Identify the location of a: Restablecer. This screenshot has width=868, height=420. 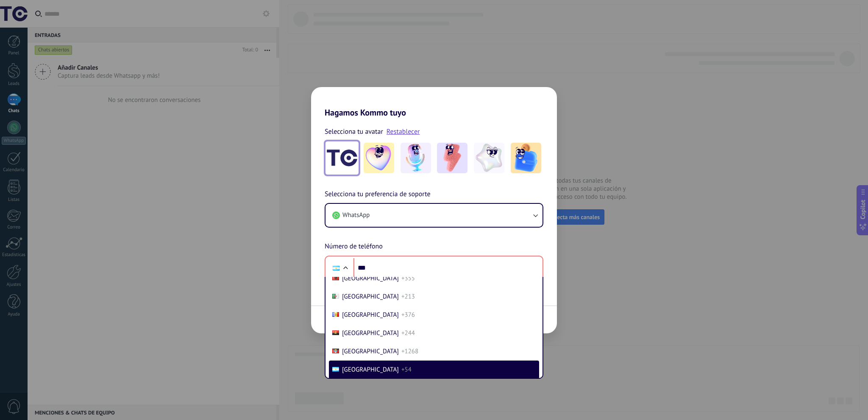
(403, 131).